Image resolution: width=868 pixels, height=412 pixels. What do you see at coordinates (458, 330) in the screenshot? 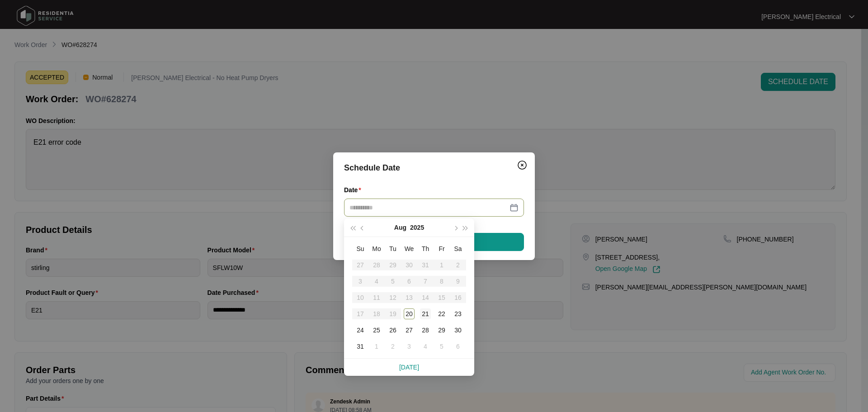
I see `td: 2025-08-30` at bounding box center [458, 330].